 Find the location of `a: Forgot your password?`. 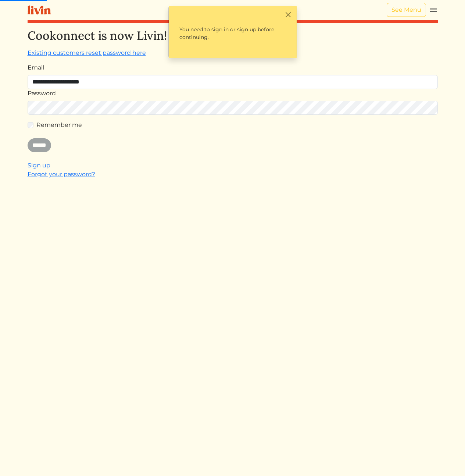

a: Forgot your password? is located at coordinates (61, 174).